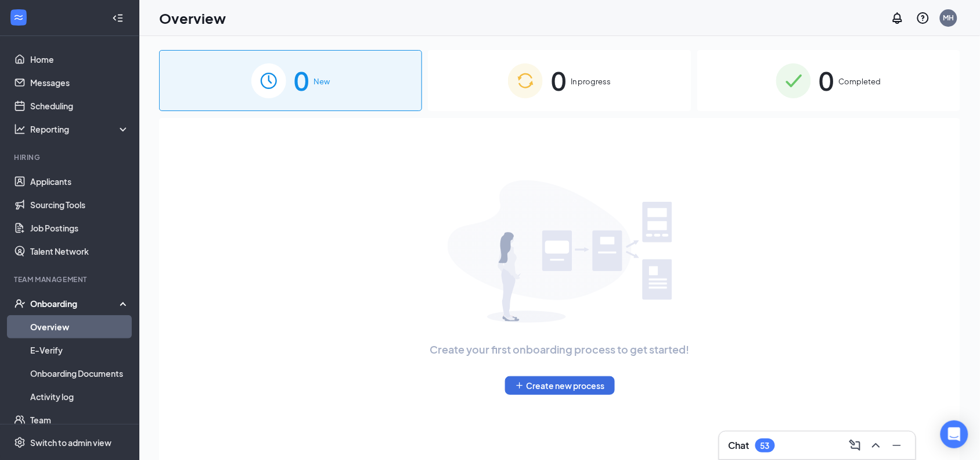  Describe the element at coordinates (79, 106) in the screenshot. I see `a: Scheduling` at that location.